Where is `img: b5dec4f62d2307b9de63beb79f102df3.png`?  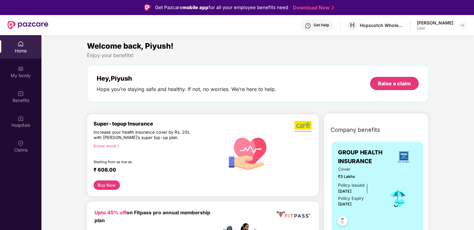 img: b5dec4f62d2307b9de63beb79f102df3.png is located at coordinates (303, 126).